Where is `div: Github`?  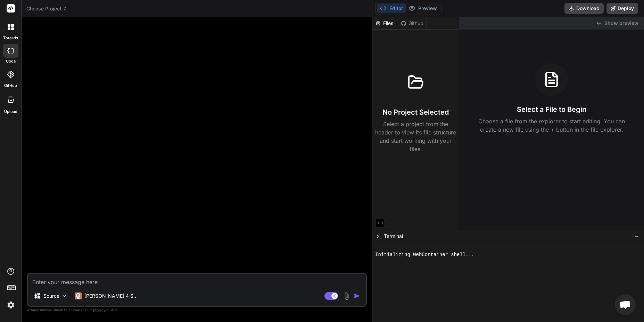 div: Github is located at coordinates (412, 23).